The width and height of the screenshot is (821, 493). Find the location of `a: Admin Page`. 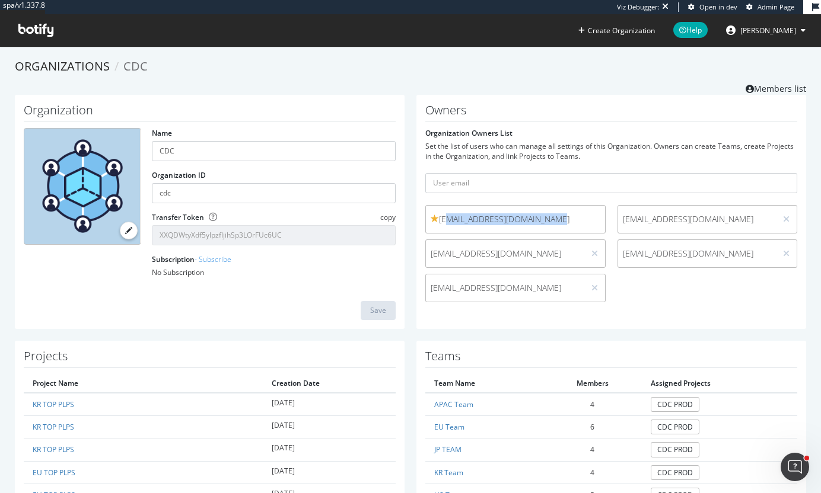

a: Admin Page is located at coordinates (770, 7).